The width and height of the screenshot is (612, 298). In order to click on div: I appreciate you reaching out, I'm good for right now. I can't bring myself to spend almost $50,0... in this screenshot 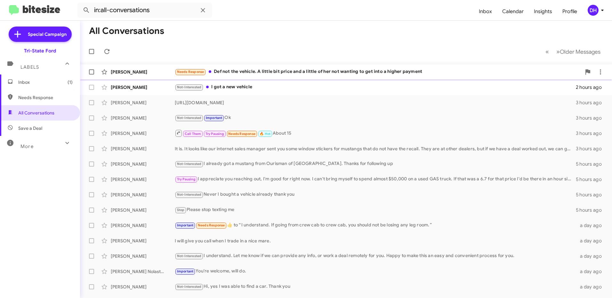, I will do `click(375, 179)`.